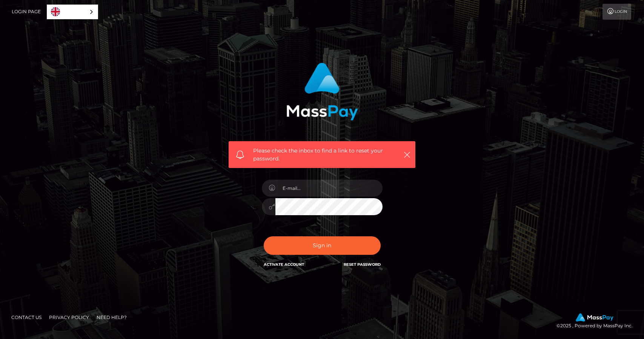  What do you see at coordinates (322, 246) in the screenshot?
I see `button: Sign in` at bounding box center [322, 246].